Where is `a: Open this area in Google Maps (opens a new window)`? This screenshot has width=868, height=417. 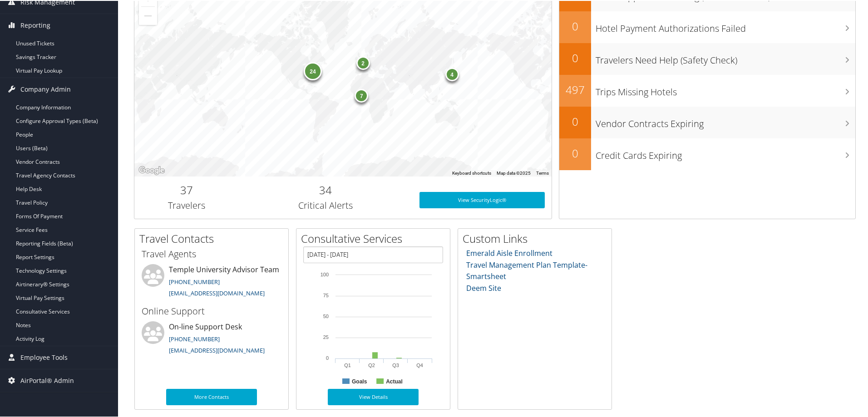
a: Open this area in Google Maps (opens a new window) is located at coordinates (151, 170).